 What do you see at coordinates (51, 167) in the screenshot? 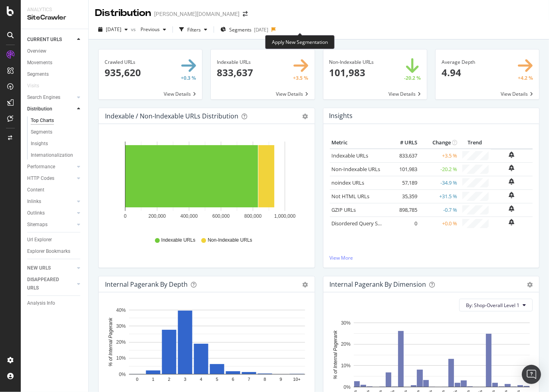
I see `a: Performance` at bounding box center [51, 167].